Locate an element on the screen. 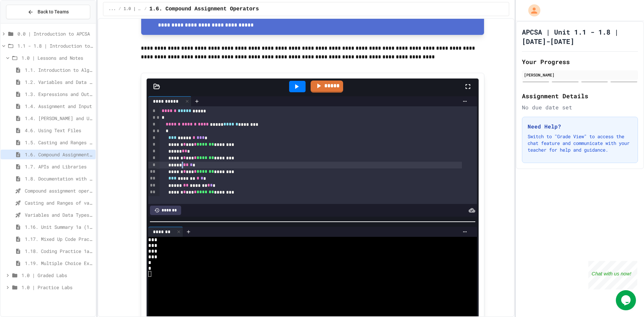 The image size is (644, 317). span: 1.17. Mixed Up Code Practice 1.1-1.6 is located at coordinates (59, 239).